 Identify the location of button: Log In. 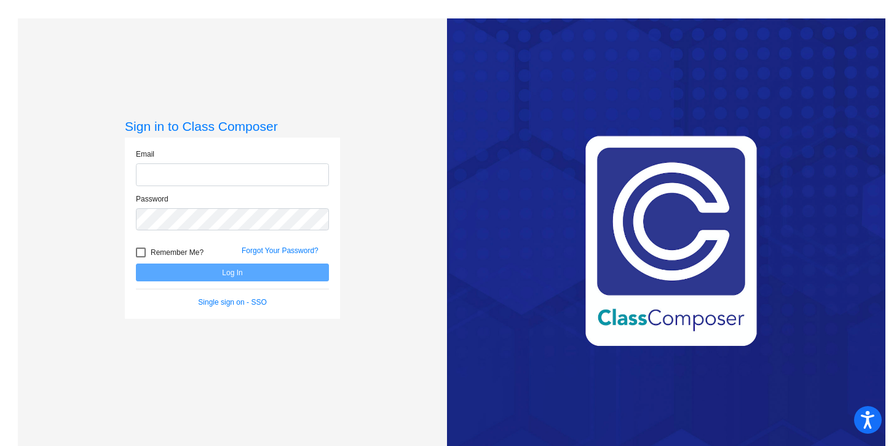
(232, 272).